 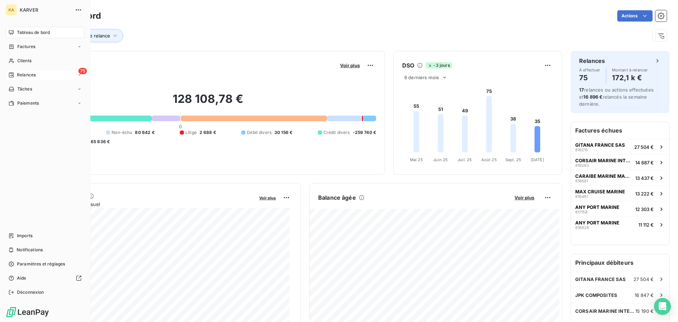 What do you see at coordinates (25, 89) in the screenshot?
I see `span: Tâches` at bounding box center [25, 89].